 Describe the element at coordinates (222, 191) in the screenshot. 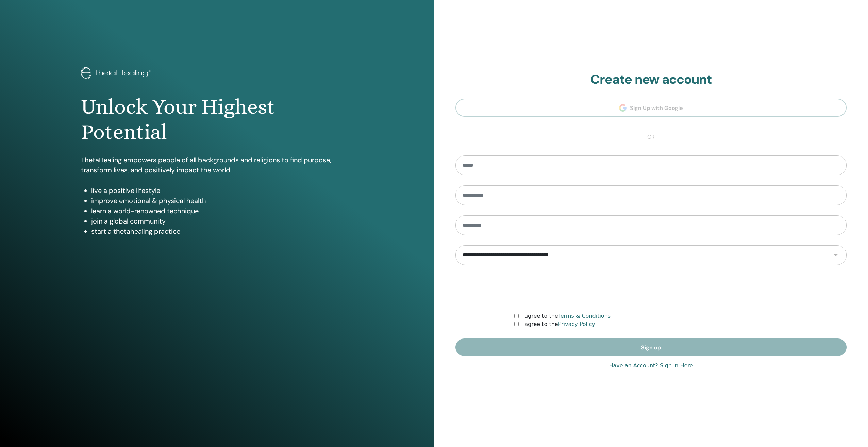

I see `li: live a positive lifestyle` at that location.